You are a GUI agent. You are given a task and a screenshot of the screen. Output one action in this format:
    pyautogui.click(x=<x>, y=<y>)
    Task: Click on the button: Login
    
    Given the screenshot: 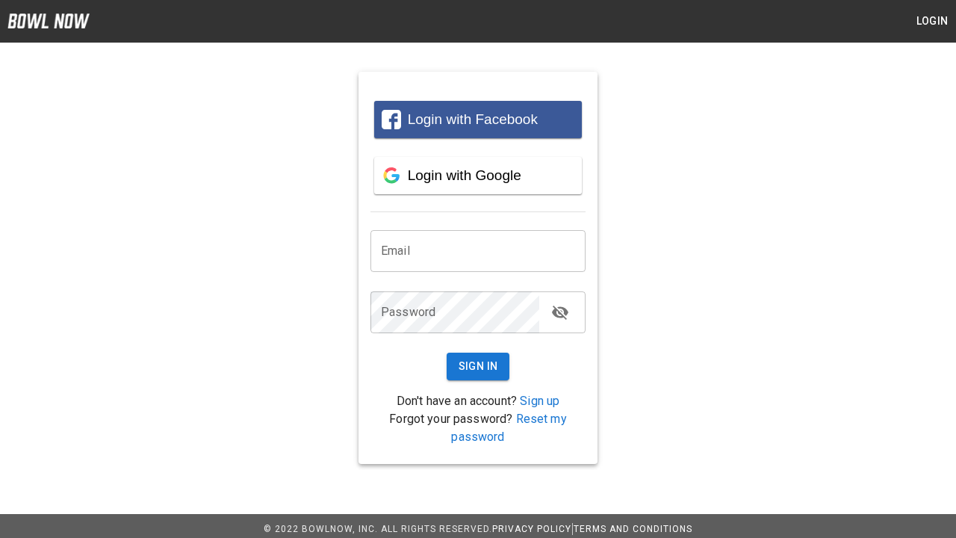 What is the action you would take?
    pyautogui.click(x=932, y=21)
    